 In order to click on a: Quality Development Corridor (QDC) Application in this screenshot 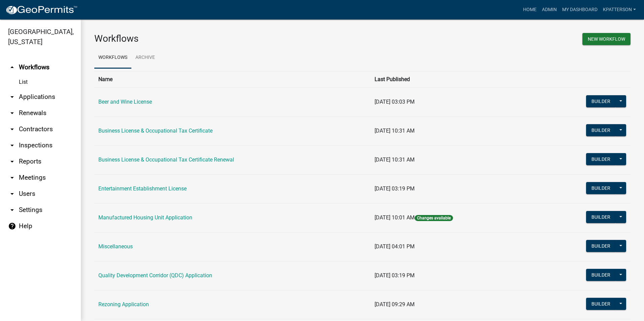, I will do `click(156, 275)`.